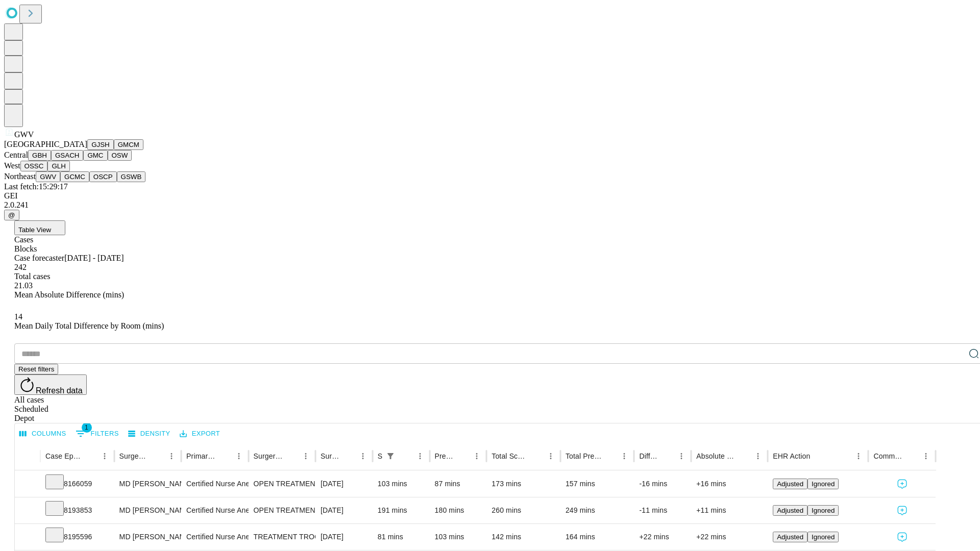  What do you see at coordinates (791, 456) in the screenshot?
I see `div: EHR Action` at bounding box center [791, 456].